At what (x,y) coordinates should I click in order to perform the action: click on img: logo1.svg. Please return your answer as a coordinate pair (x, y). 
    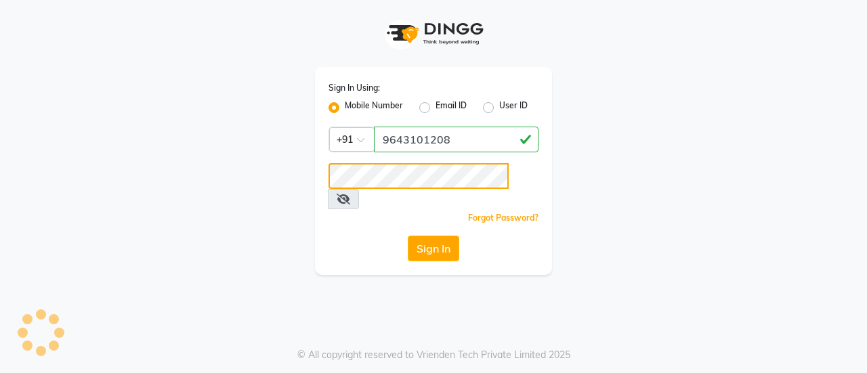
    Looking at the image, I should click on (433, 33).